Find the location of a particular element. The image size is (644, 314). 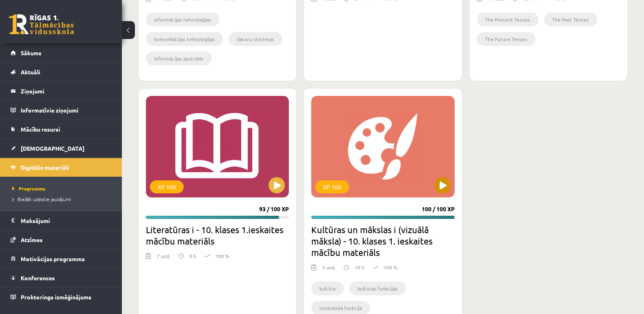

li: informācijas apstrāde is located at coordinates (179, 58).